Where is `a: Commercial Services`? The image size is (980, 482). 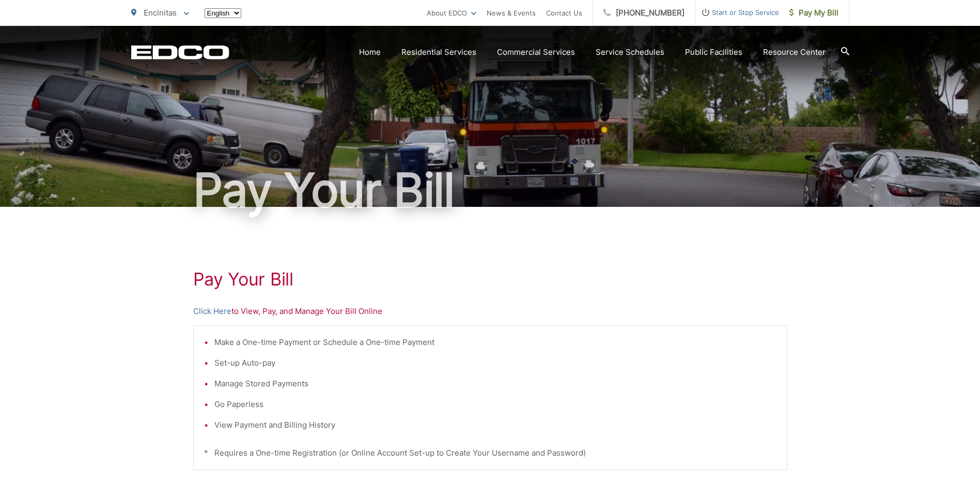 a: Commercial Services is located at coordinates (536, 52).